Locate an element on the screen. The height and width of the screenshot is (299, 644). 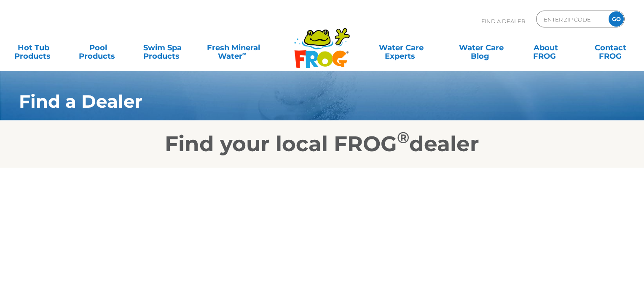
a: Fresh MineralWater∞ is located at coordinates (233, 48).